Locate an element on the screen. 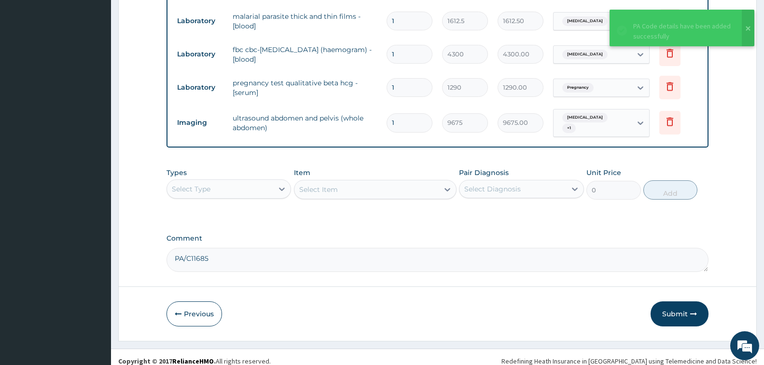  textarea: Type your message and hit 'Enter' is located at coordinates (94, 280).